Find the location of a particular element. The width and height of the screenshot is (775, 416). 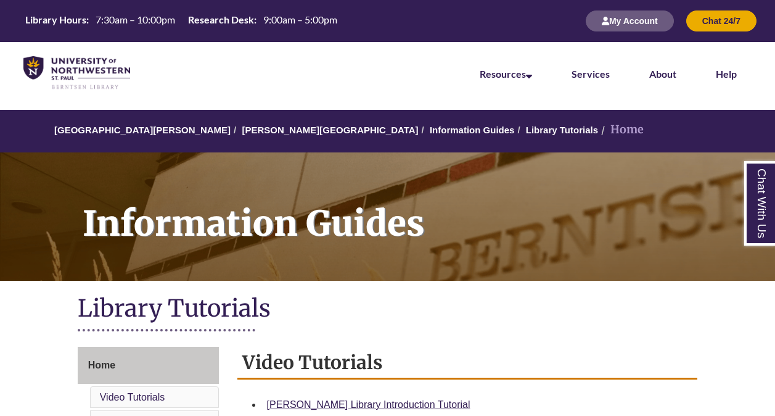

a: Information Guides is located at coordinates (472, 129).